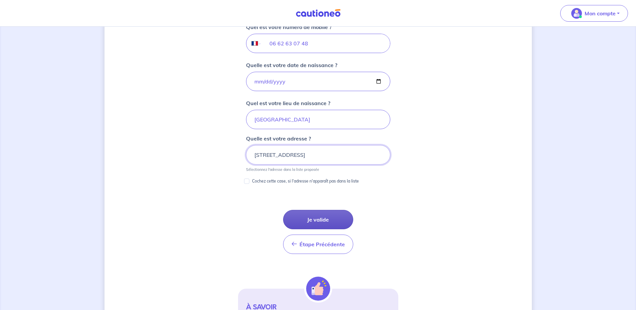 This screenshot has height=310, width=636. What do you see at coordinates (326, 43) in the screenshot?
I see `input: 08 09 89 09 09` at bounding box center [326, 43].